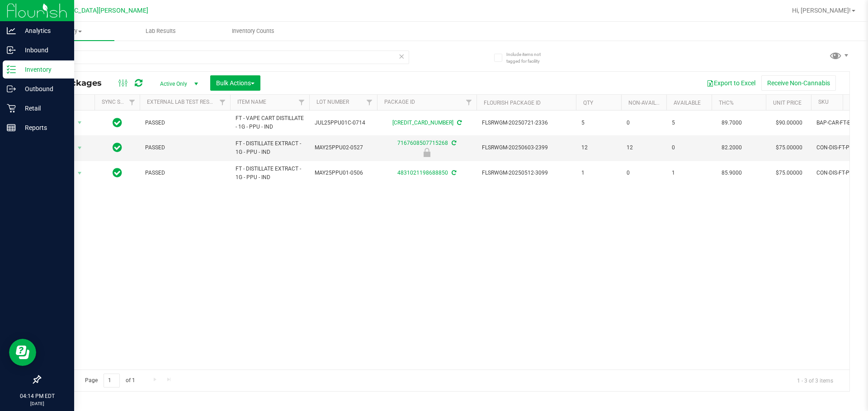  Describe the element at coordinates (110, 381) in the screenshot. I see `span: Page of 1` at that location.